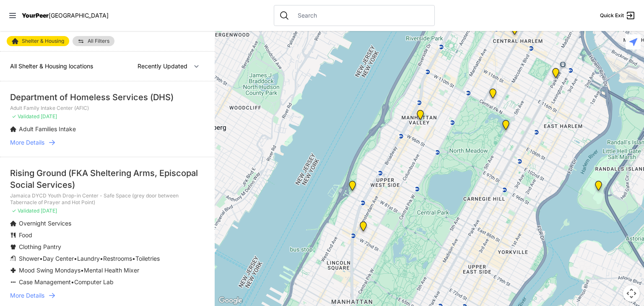 This screenshot has height=306, width=644. I want to click on span: Mental Health Mixer, so click(112, 270).